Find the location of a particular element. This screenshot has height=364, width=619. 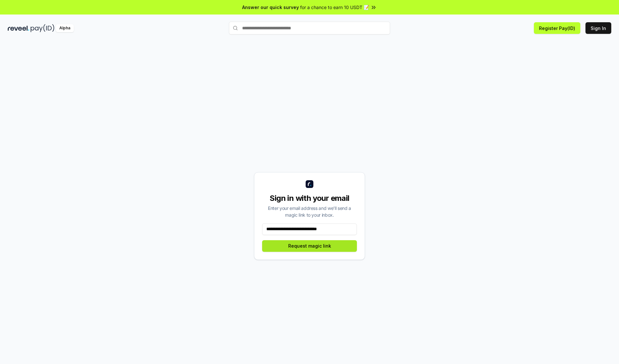

img: pay_id is located at coordinates (43, 28).